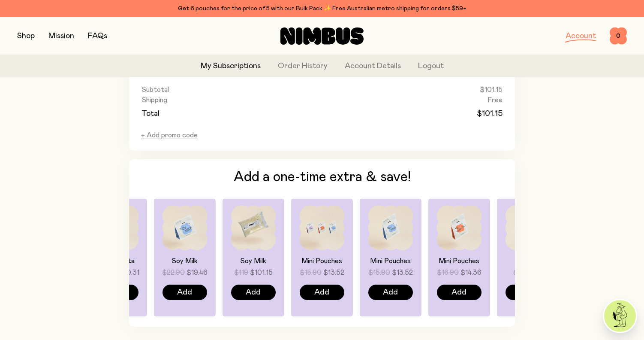 The height and width of the screenshot is (340, 644). Describe the element at coordinates (61, 36) in the screenshot. I see `a: Mission` at that location.